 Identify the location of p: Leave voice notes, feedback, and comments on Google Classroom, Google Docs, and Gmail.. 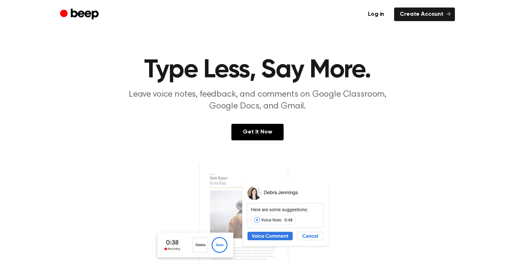
(258, 101).